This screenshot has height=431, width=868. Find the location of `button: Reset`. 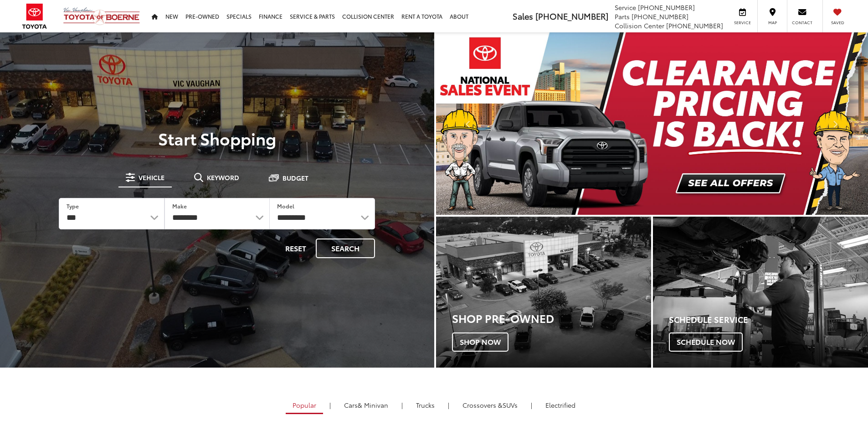

button: Reset is located at coordinates (296, 248).